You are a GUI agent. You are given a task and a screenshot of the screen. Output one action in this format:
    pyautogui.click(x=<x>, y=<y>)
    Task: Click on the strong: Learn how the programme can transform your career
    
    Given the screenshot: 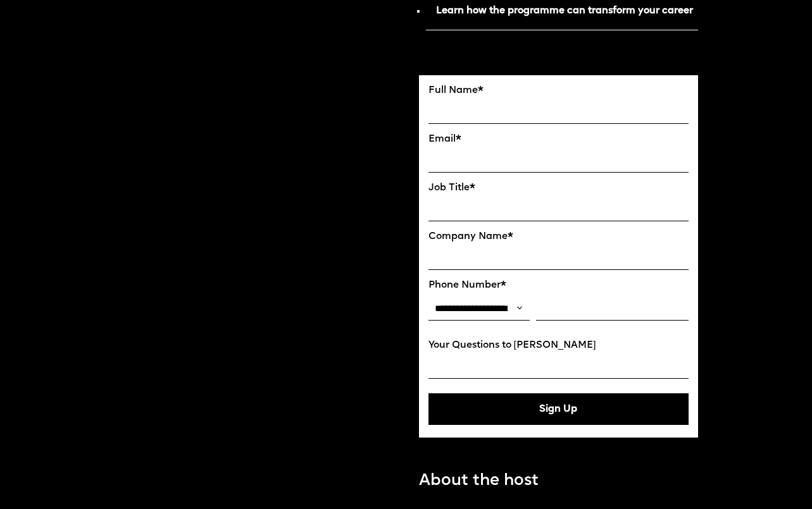 What is the action you would take?
    pyautogui.click(x=565, y=11)
    